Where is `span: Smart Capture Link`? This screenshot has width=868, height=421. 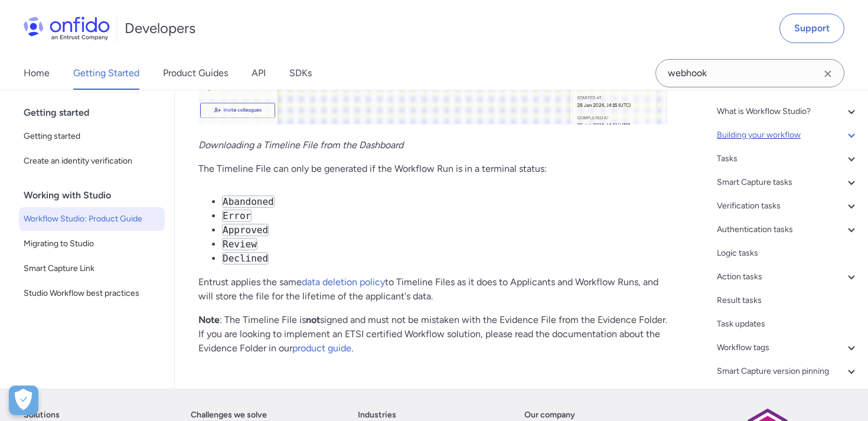 span: Smart Capture Link is located at coordinates (91, 268).